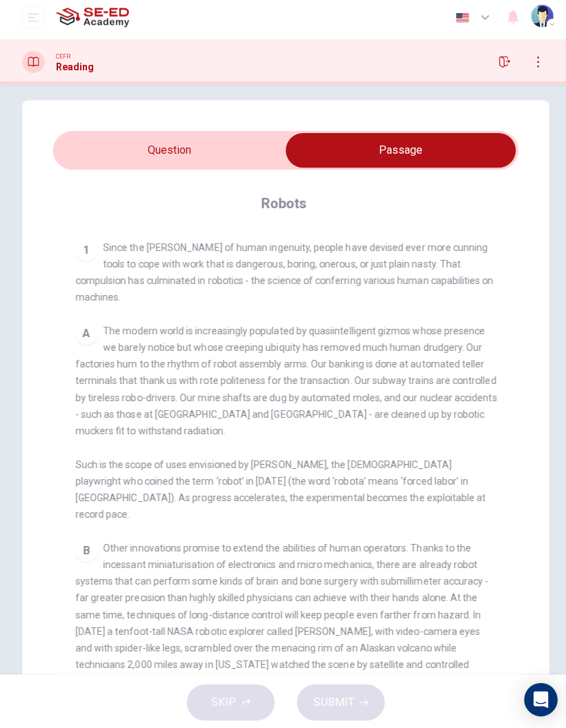 This screenshot has width=566, height=728. I want to click on div: Open Intercom Messenger, so click(535, 697).